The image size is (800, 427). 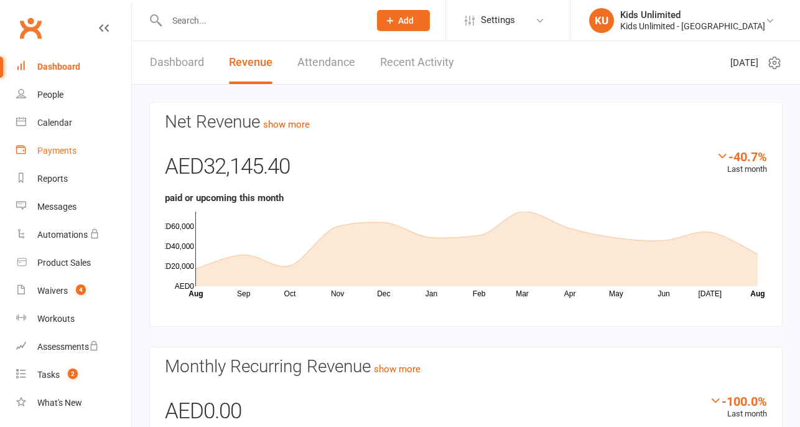 What do you see at coordinates (55, 123) in the screenshot?
I see `div: Calendar` at bounding box center [55, 123].